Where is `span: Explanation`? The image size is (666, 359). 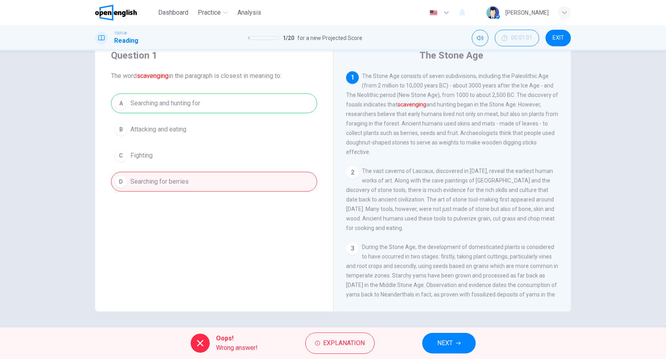 span: Explanation is located at coordinates (343, 343).